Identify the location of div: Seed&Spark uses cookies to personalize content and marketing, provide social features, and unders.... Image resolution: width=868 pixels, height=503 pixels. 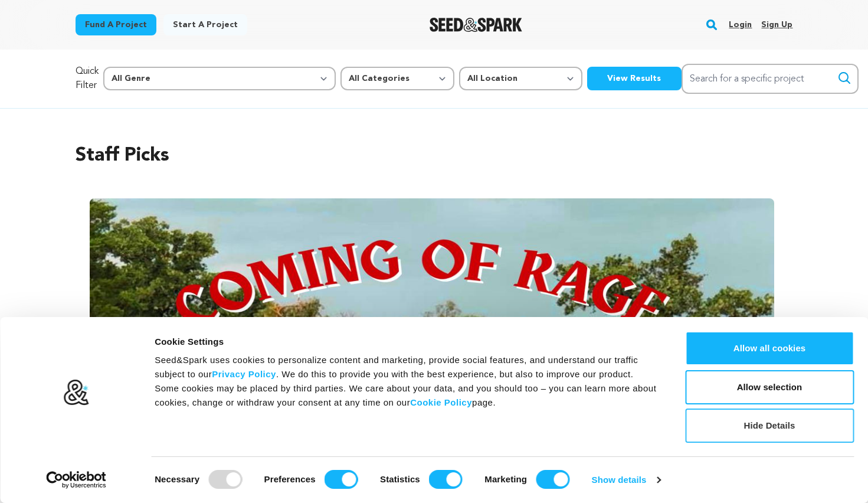
(407, 381).